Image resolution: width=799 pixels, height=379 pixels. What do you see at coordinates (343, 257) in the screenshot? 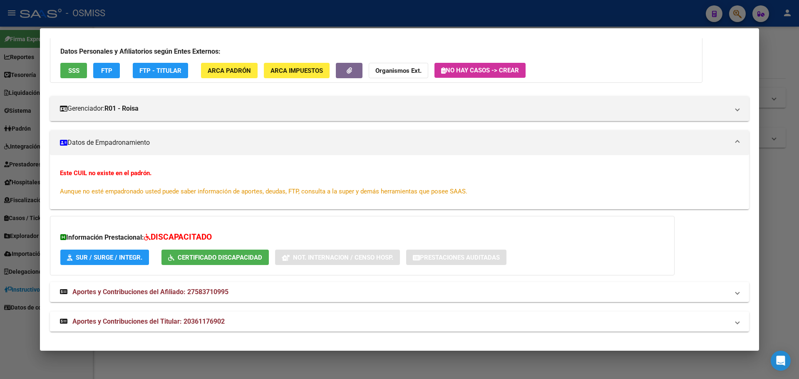
I see `span: Not. Internacion / Censo Hosp.` at bounding box center [343, 257].